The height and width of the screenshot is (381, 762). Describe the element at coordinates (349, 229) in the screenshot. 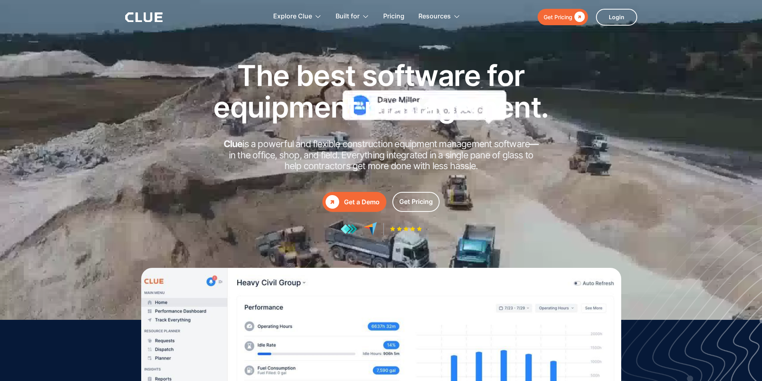

I see `img: reviews at getapp` at that location.